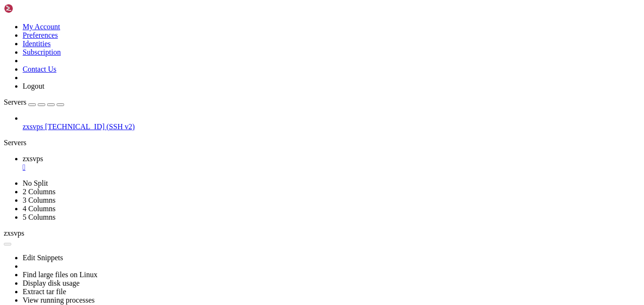 Image resolution: width=644 pixels, height=305 pixels. What do you see at coordinates (39, 216) in the screenshot?
I see `a: 5 Columns` at bounding box center [39, 216].